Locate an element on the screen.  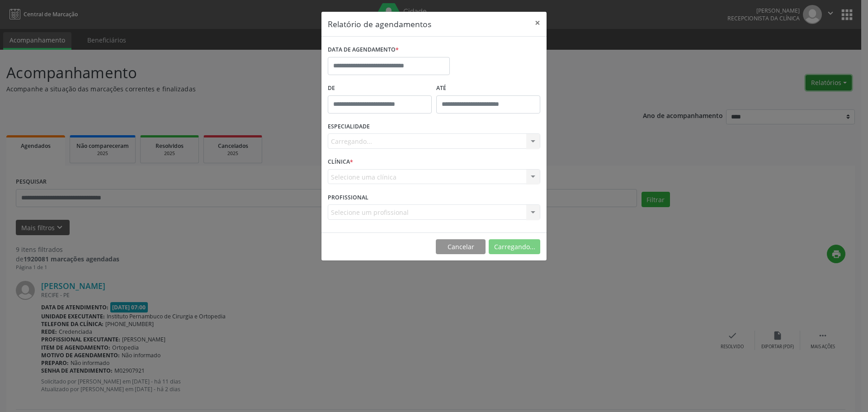
label: De is located at coordinates (380, 88).